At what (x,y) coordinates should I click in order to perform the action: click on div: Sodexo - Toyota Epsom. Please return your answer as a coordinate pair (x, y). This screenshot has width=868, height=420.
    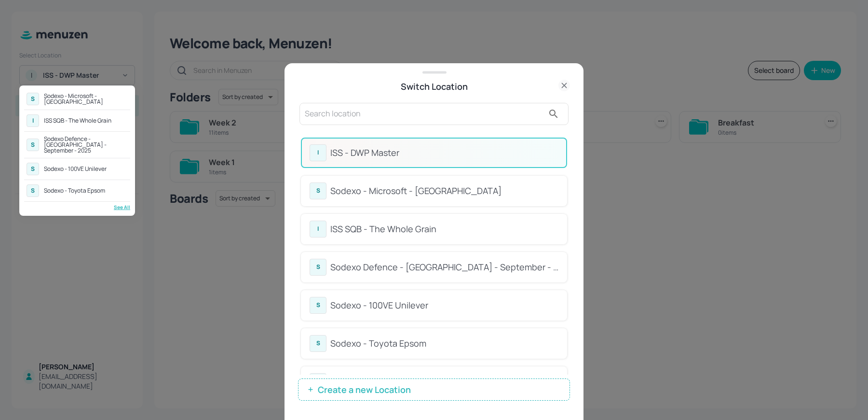
    Looking at the image, I should click on (74, 191).